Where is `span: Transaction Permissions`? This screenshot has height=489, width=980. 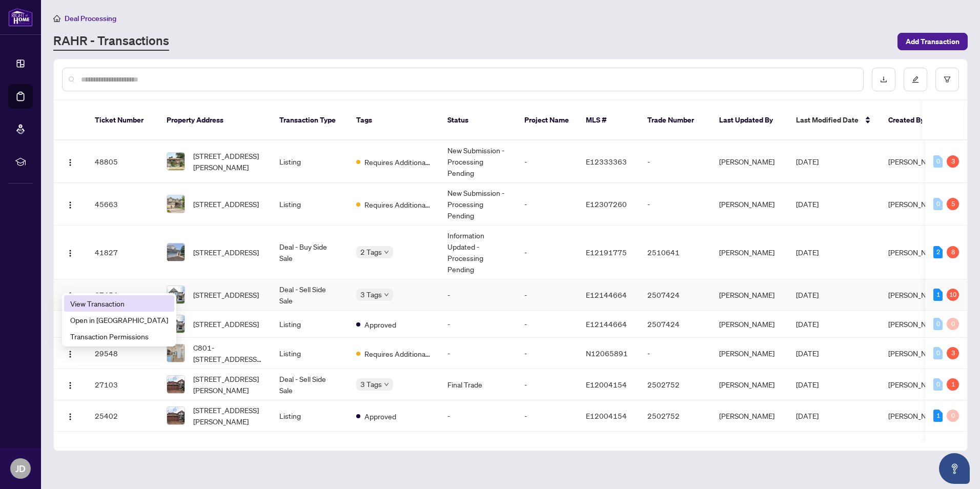 span: Transaction Permissions is located at coordinates (119, 336).